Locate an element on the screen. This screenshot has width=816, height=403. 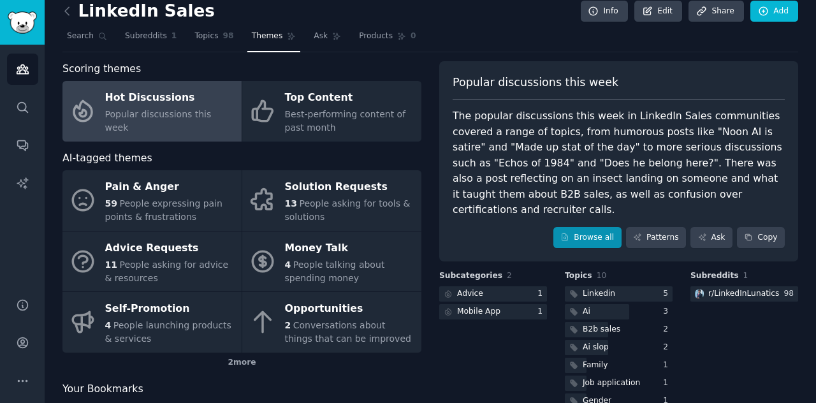
a: Themes is located at coordinates (274, 39).